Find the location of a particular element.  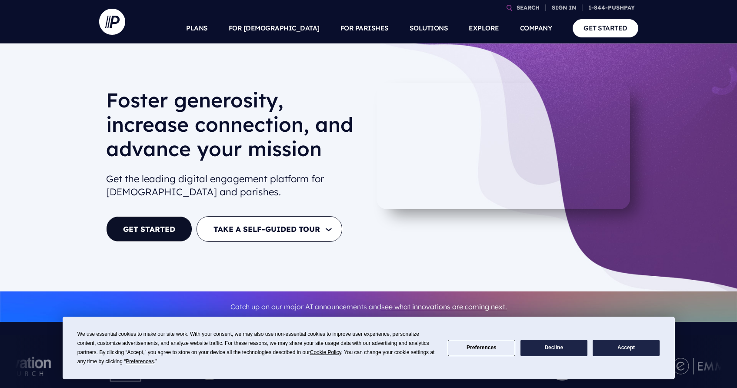

a: EXPLORE is located at coordinates (484, 28).